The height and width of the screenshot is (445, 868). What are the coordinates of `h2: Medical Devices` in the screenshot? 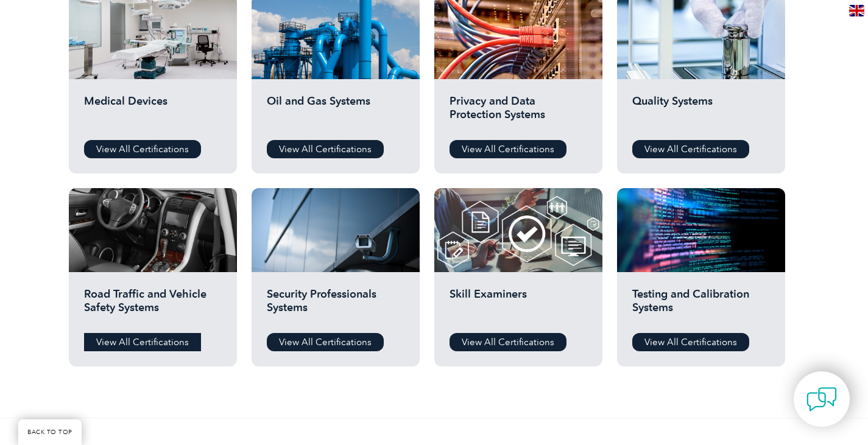 It's located at (153, 113).